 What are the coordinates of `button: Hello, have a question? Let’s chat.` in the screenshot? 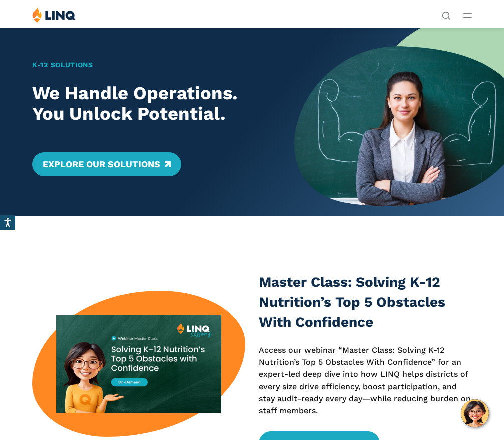 It's located at (475, 414).